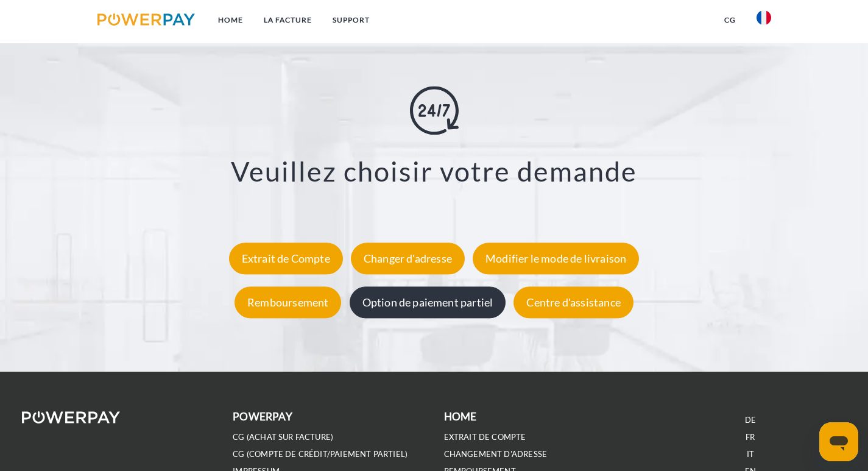 The image size is (868, 471). Describe the element at coordinates (484, 437) in the screenshot. I see `a: EXTRAIT DE COMPTE` at that location.